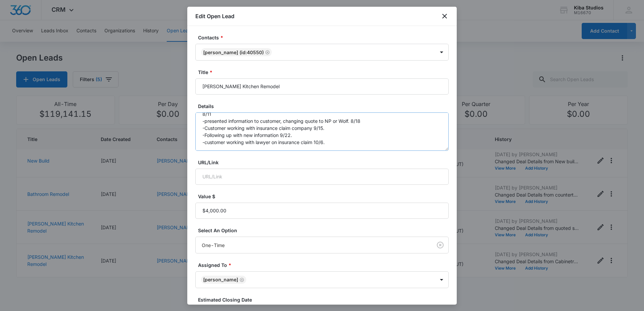  I want to click on label: Value $, so click(325, 197).